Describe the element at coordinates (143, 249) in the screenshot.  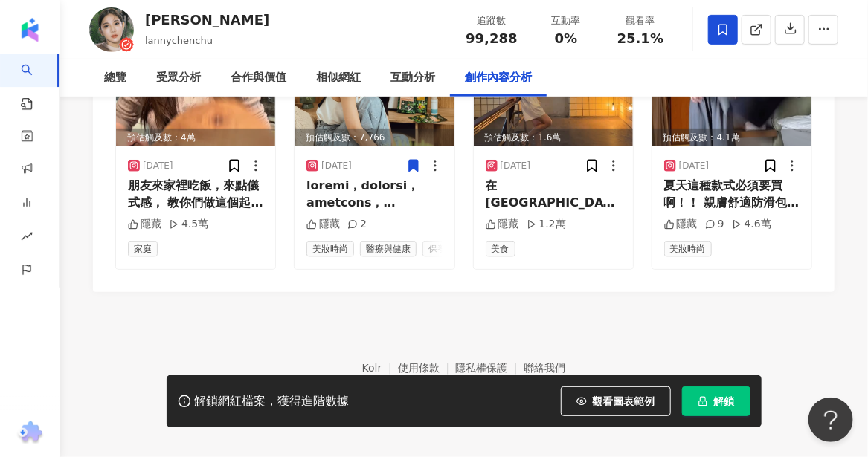
I see `span: 家庭` at that location.